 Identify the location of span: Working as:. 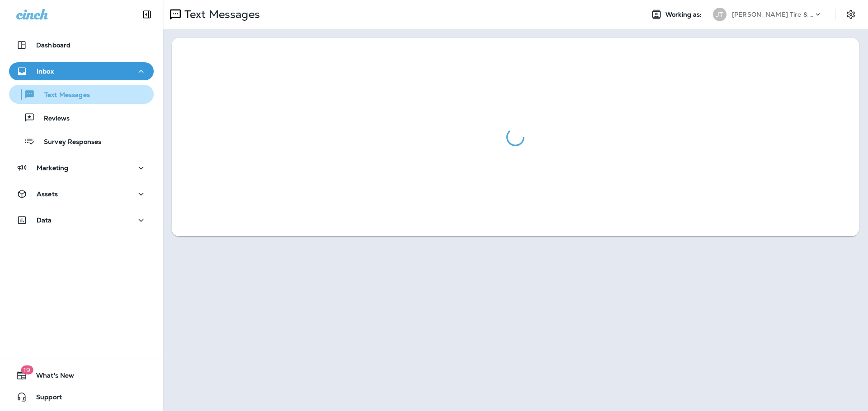
(684, 14).